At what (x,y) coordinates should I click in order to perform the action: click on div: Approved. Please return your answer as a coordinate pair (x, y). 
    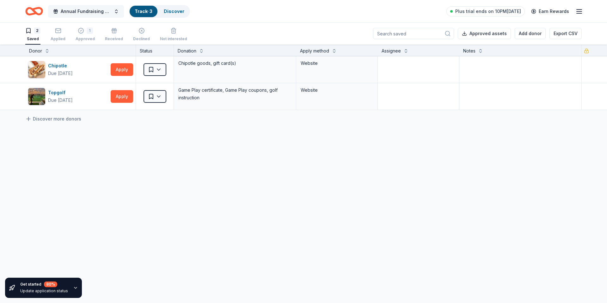
    Looking at the image, I should click on (85, 39).